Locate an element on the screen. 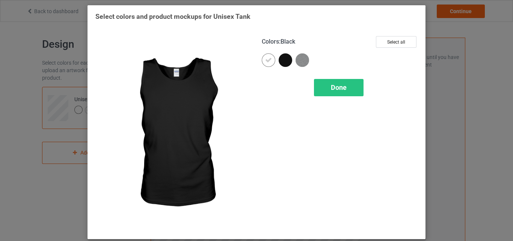  span: Black is located at coordinates (287, 41).